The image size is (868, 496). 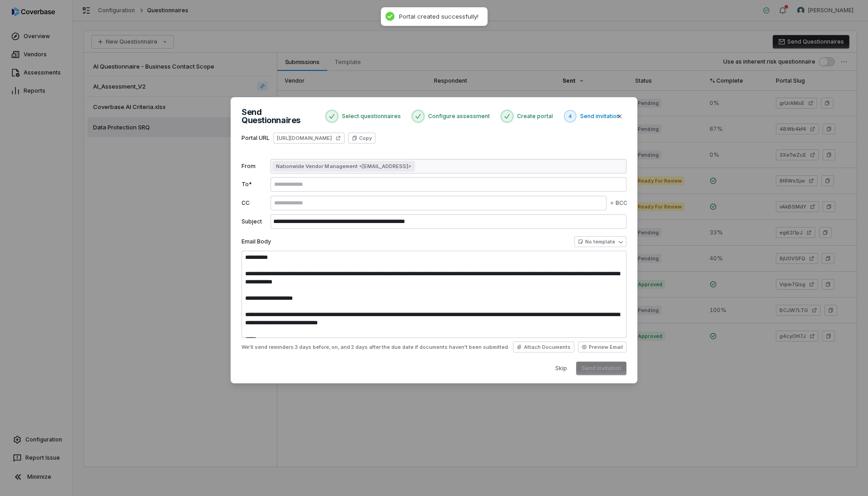 What do you see at coordinates (459, 117) in the screenshot?
I see `span: Configure assessment` at bounding box center [459, 117].